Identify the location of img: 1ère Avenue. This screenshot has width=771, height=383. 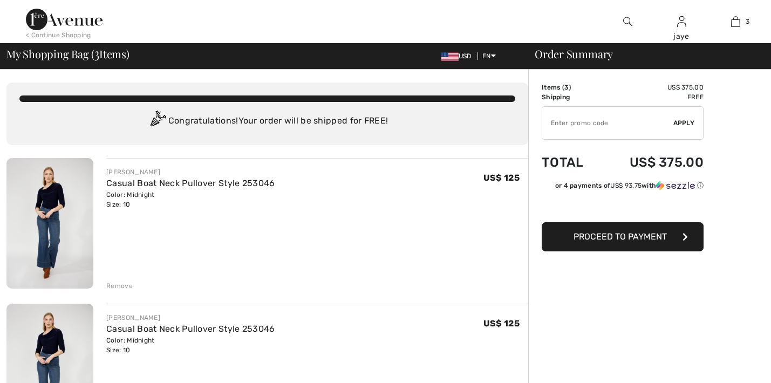
(64, 19).